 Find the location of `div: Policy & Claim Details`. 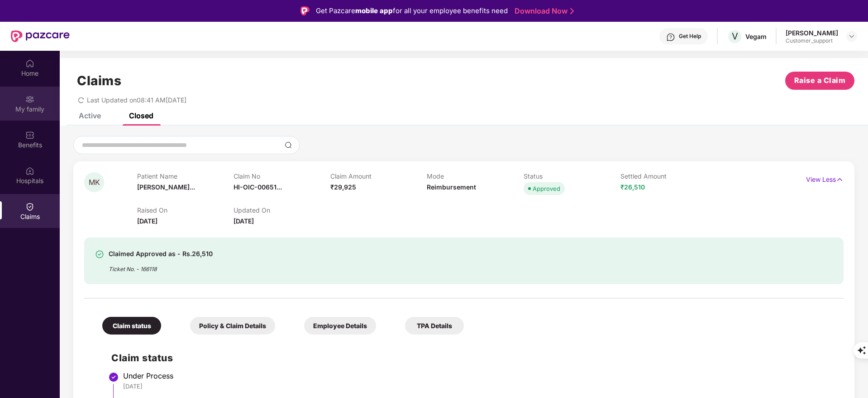

div: Policy & Claim Details is located at coordinates (233, 325).